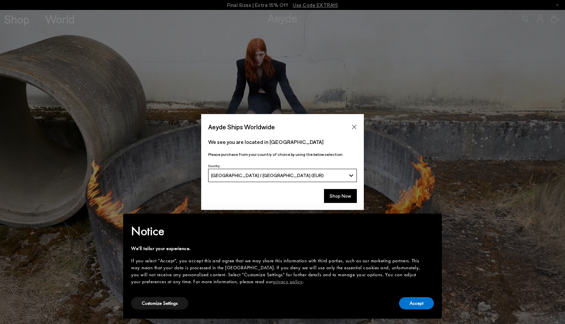 Image resolution: width=565 pixels, height=324 pixels. I want to click on button: Customize Settings, so click(160, 303).